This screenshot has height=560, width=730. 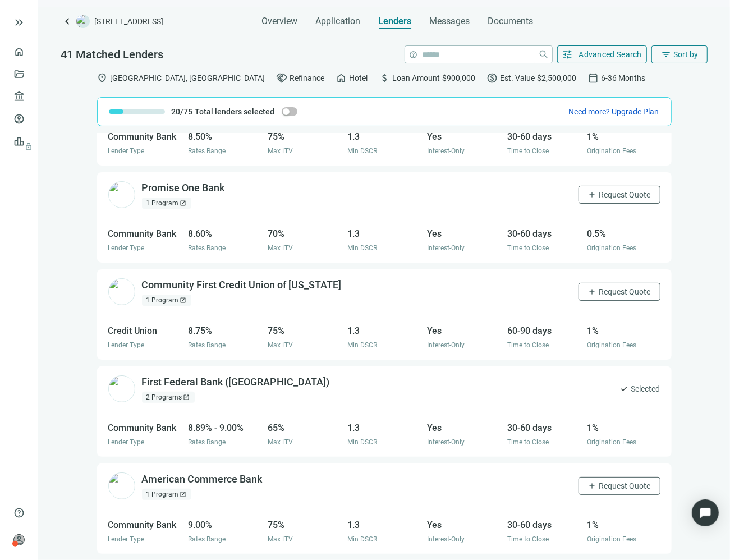 I want to click on span: keyboard_arrow_left, so click(x=68, y=21).